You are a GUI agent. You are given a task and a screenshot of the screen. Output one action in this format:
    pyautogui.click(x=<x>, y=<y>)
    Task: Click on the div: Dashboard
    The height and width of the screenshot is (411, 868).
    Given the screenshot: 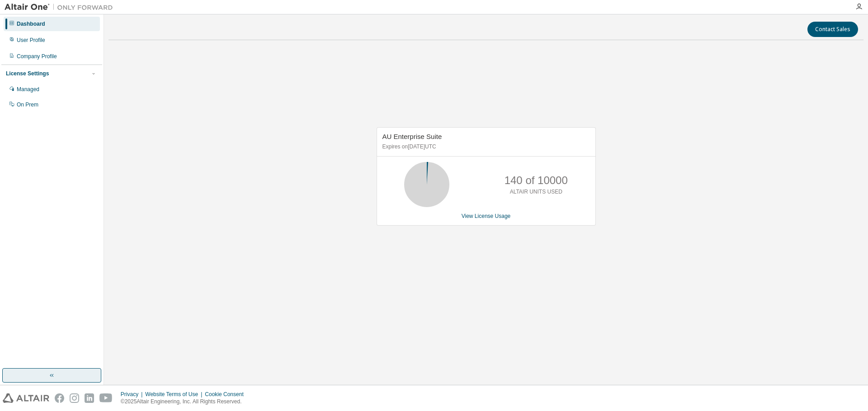 What is the action you would take?
    pyautogui.click(x=31, y=24)
    